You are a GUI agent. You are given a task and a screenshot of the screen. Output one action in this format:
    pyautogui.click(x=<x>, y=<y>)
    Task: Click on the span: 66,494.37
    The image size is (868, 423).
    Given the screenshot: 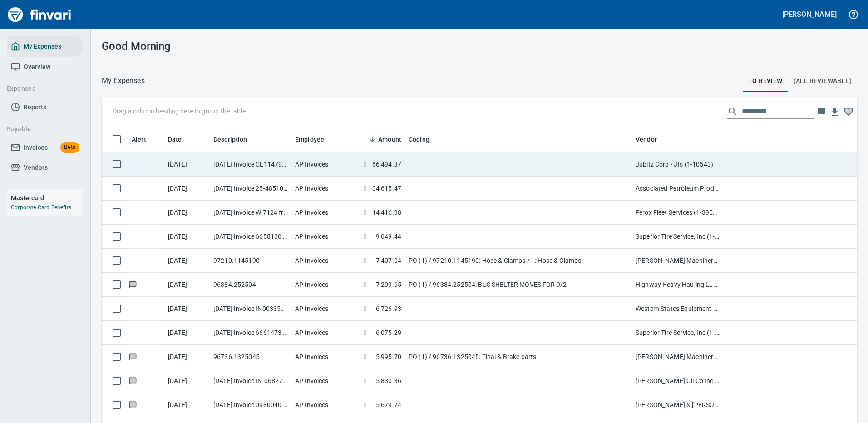 What is the action you would take?
    pyautogui.click(x=387, y=165)
    